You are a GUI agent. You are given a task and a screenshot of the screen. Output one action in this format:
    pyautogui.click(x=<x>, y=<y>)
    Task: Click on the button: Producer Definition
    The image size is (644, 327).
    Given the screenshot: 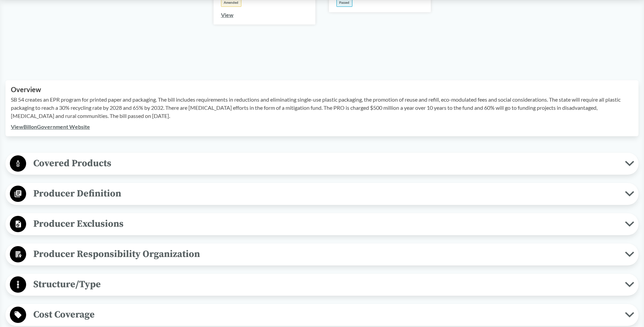 What is the action you would take?
    pyautogui.click(x=322, y=194)
    